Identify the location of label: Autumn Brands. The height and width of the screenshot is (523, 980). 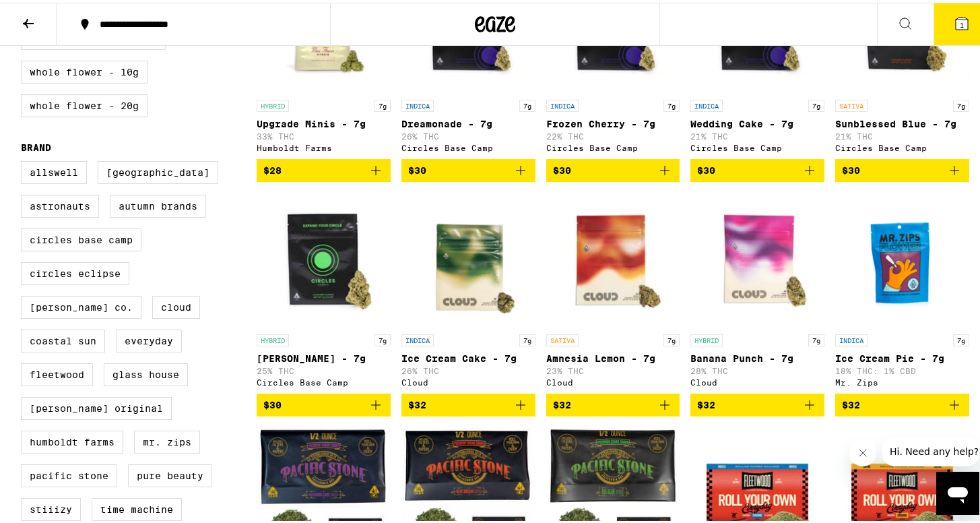
(158, 204).